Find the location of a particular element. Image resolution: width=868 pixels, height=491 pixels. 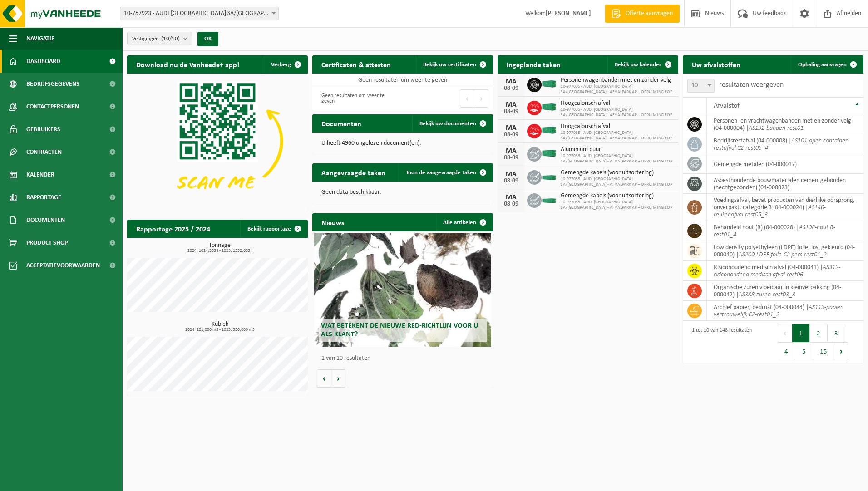

a: Bekijk uw documenten is located at coordinates (452, 124).